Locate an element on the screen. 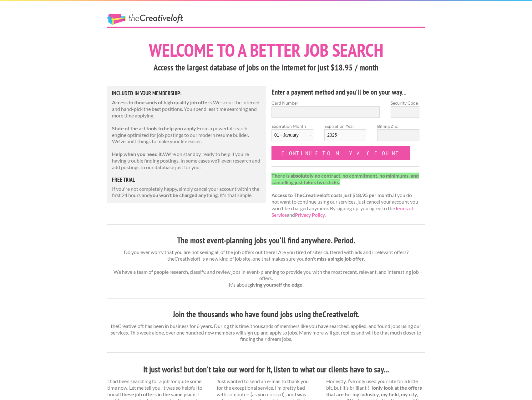 This screenshot has height=400, width=532. label: Card Number is located at coordinates (325, 103).